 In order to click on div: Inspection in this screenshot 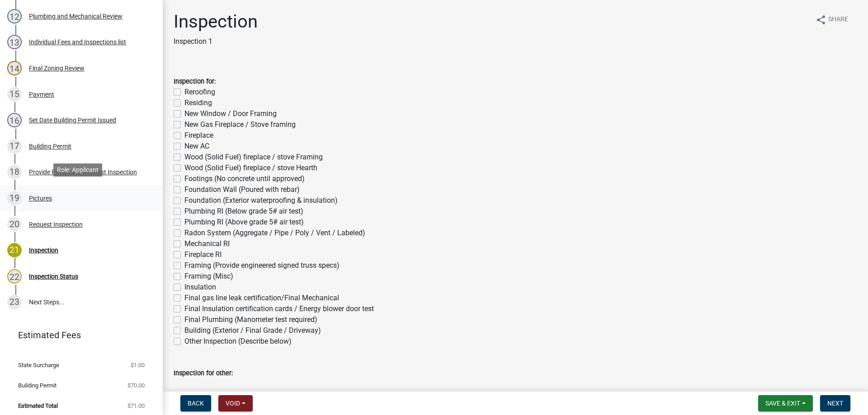, I will do `click(44, 250)`.